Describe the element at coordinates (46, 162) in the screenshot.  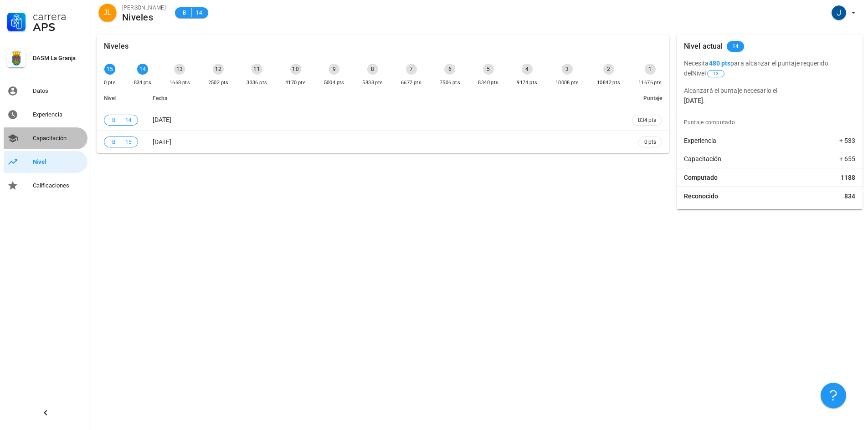
I see `a: Nivel` at that location.